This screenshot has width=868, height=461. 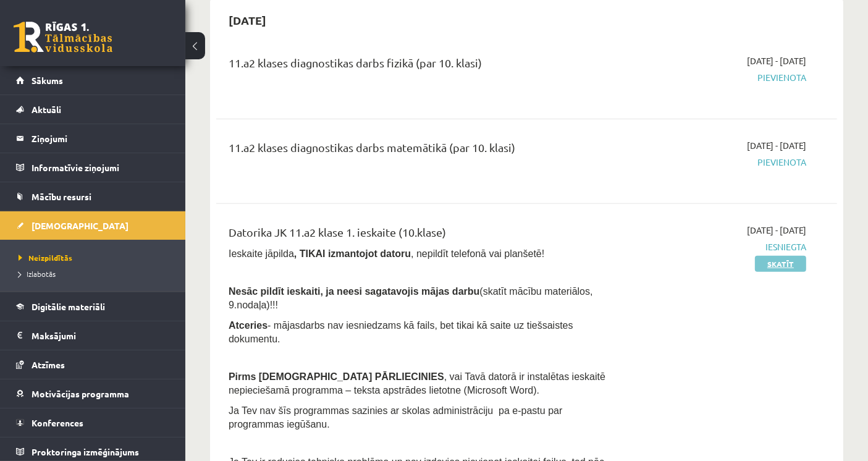 What do you see at coordinates (93, 109) in the screenshot?
I see `a: Aktuāli` at bounding box center [93, 109].